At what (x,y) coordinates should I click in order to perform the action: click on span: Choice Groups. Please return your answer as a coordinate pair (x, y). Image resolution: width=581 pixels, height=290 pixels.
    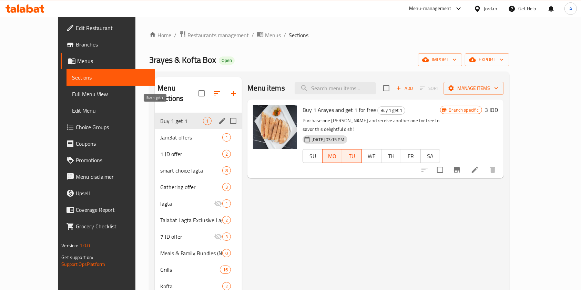
    Looking at the image, I should click on (113, 127).